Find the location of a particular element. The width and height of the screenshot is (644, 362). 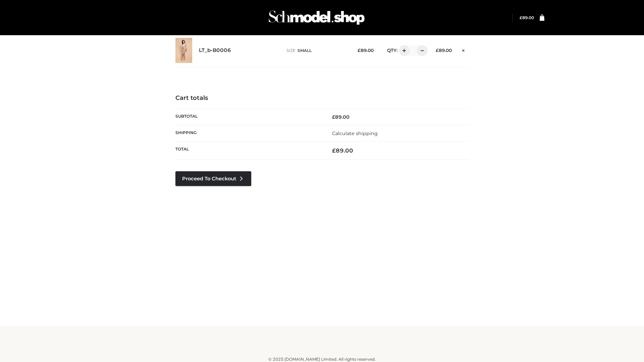

th: Total is located at coordinates (249, 151).